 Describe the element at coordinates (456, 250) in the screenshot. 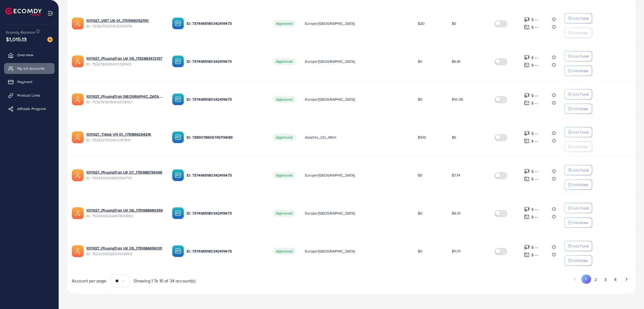

I see `span: $11.71` at that location.